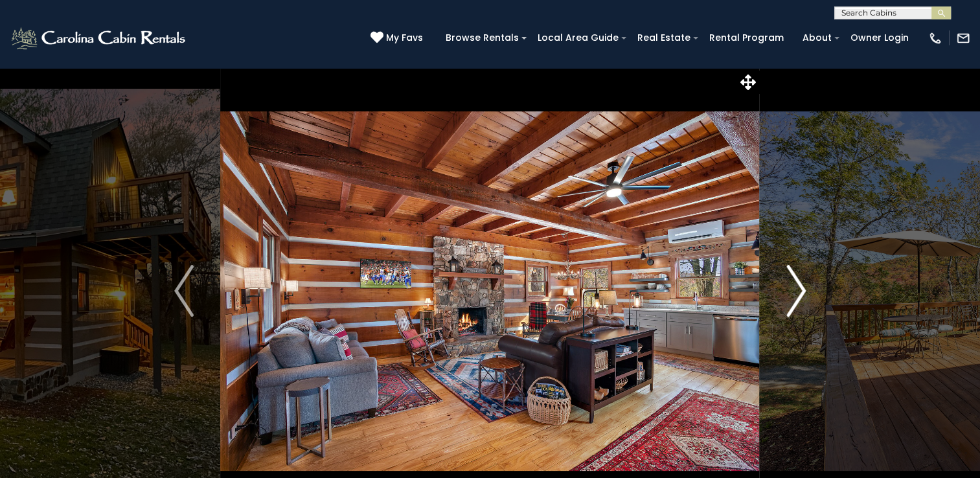  Describe the element at coordinates (99, 38) in the screenshot. I see `img: White-1-2.png` at that location.